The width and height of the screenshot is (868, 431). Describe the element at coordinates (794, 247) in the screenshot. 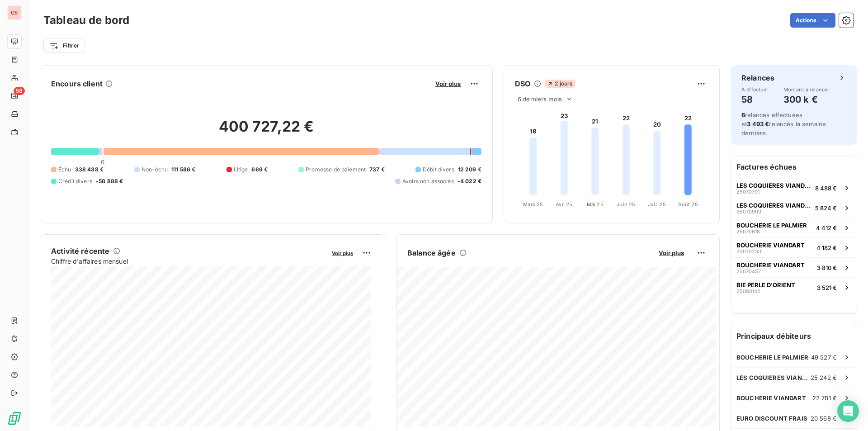

I see `button: BOUCHERIE VIANDART250702304 182 €` at that location.